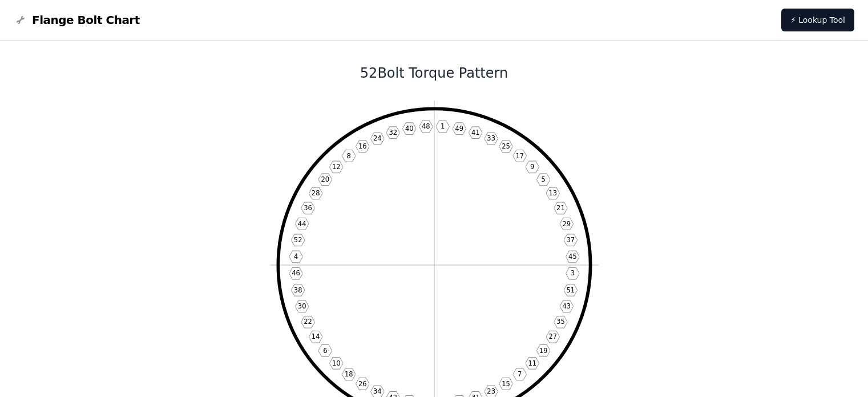  What do you see at coordinates (543, 179) in the screenshot?
I see `text: 5` at bounding box center [543, 179].